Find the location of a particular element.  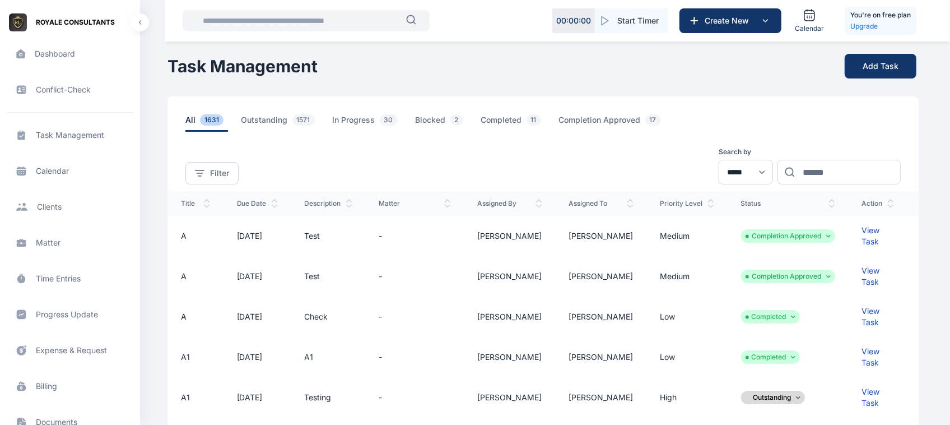

a: In Progress30 is located at coordinates (374, 123).